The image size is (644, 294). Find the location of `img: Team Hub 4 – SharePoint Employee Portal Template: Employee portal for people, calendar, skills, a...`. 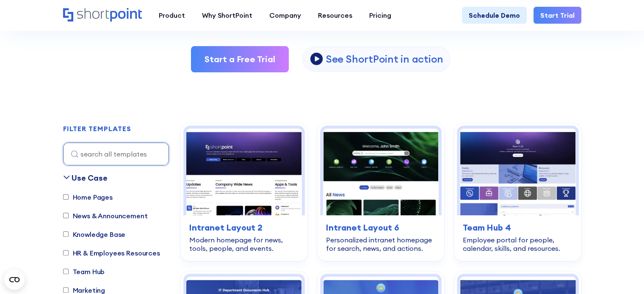

img: Team Hub 4 – SharePoint Employee Portal Template: Employee portal for people, calendar, skills, a... is located at coordinates (517, 172).